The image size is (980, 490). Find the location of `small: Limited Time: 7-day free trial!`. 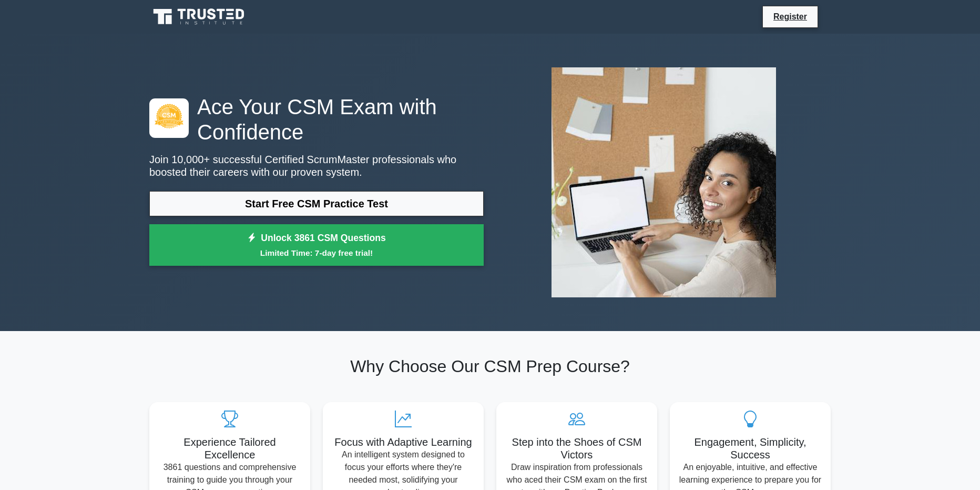

small: Limited Time: 7-day free trial! is located at coordinates (316, 252).